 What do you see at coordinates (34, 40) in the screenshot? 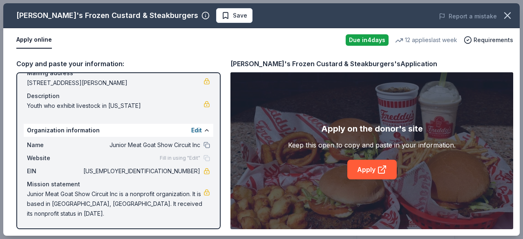
I see `button: Apply online` at bounding box center [34, 40].